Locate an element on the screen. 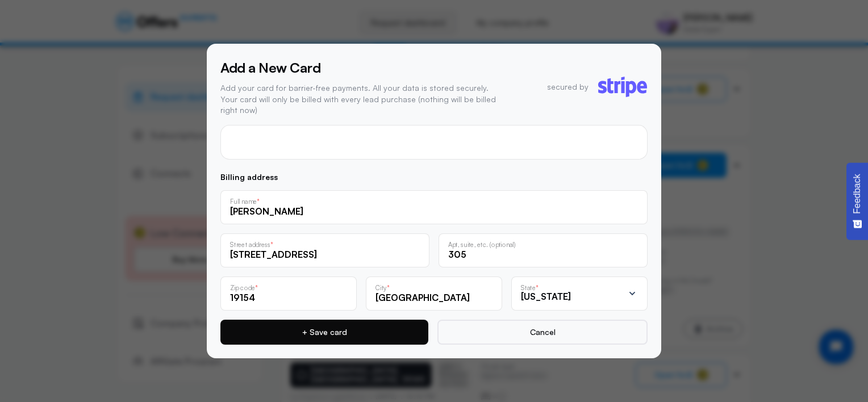 This screenshot has height=402, width=868. p: Apt, suite, etc. (optional) is located at coordinates (482, 244).